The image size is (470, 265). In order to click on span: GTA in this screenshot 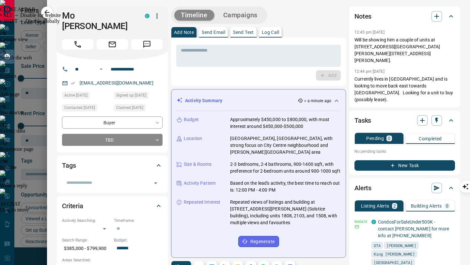, I will do `click(377, 246)`.